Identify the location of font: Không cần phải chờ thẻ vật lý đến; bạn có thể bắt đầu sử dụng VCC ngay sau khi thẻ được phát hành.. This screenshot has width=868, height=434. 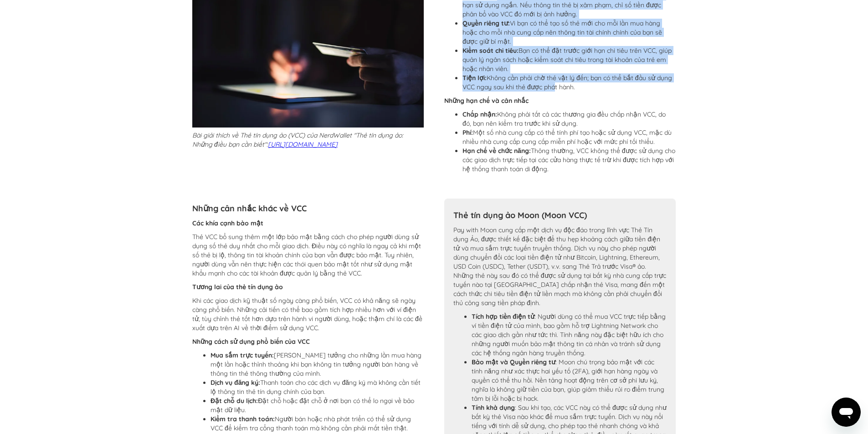
(567, 83).